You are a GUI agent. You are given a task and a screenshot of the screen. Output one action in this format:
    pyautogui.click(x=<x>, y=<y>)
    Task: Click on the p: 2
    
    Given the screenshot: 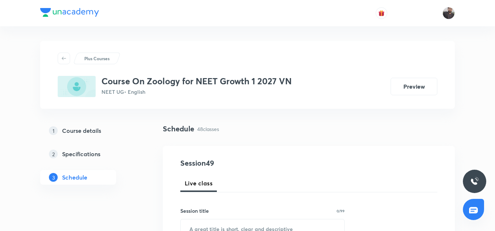 What is the action you would take?
    pyautogui.click(x=53, y=154)
    